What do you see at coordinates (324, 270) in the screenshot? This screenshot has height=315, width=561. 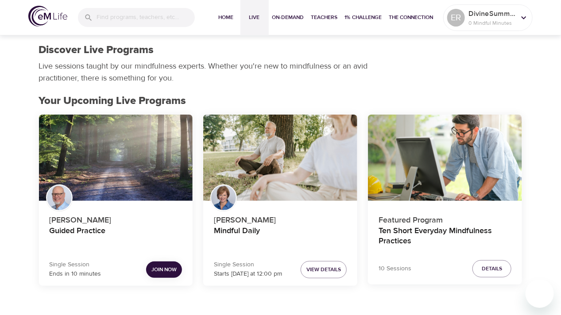 I see `button: View Details` at bounding box center [324, 270].